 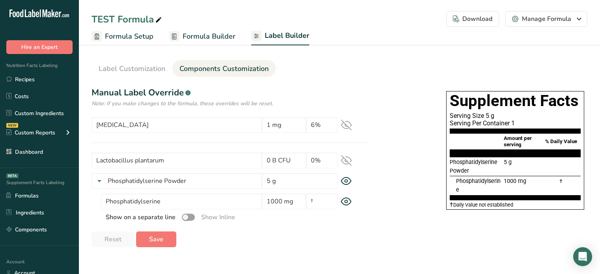 I want to click on span: Formula Setup, so click(x=129, y=36).